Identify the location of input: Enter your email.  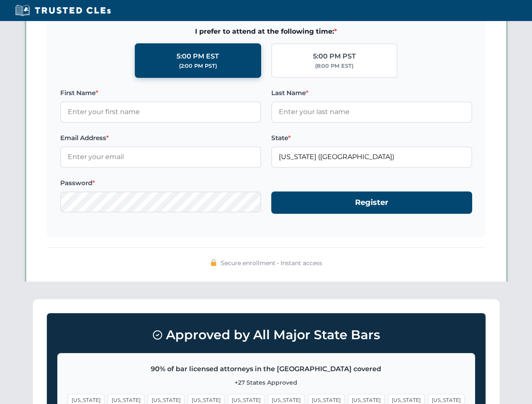
(161, 157).